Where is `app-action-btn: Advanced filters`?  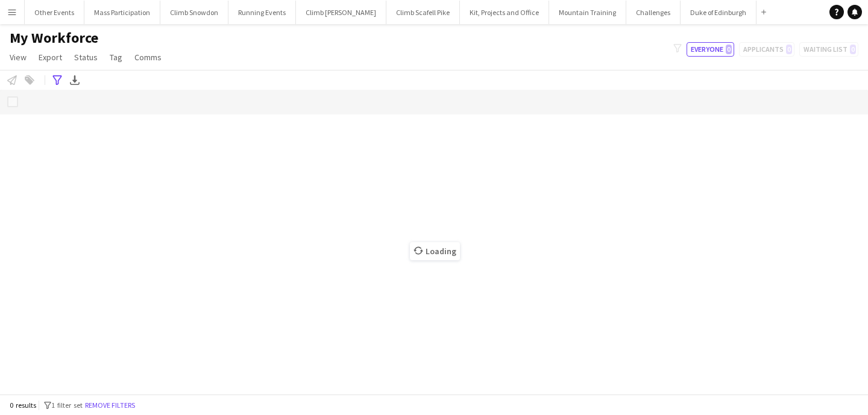
app-action-btn: Advanced filters is located at coordinates (57, 80).